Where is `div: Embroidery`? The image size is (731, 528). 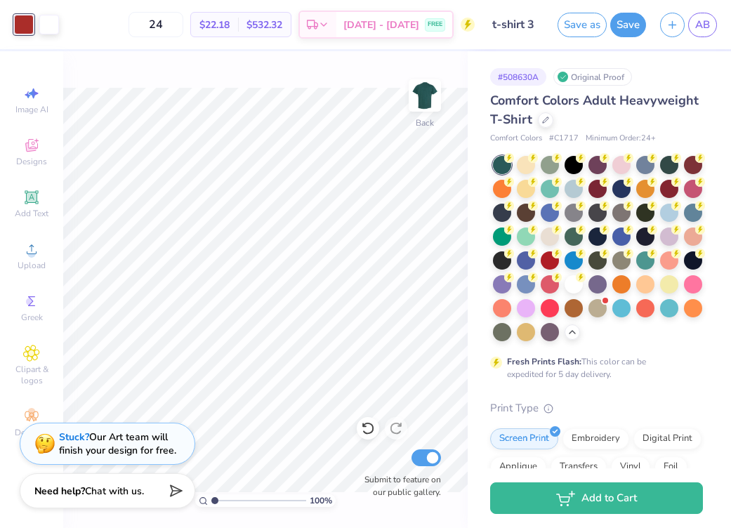 div: Embroidery is located at coordinates (596, 439).